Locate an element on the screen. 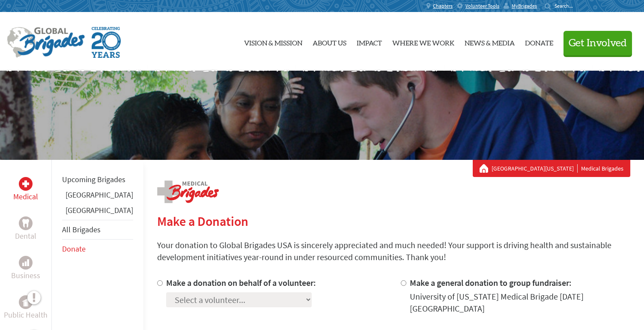 The image size is (644, 330). div: Public Health is located at coordinates (26, 302).